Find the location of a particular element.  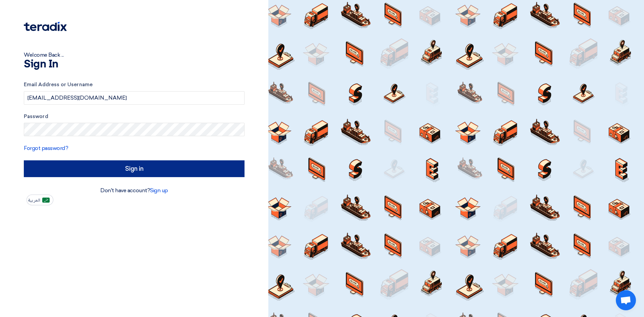

img: Teradix logo is located at coordinates (45, 26).